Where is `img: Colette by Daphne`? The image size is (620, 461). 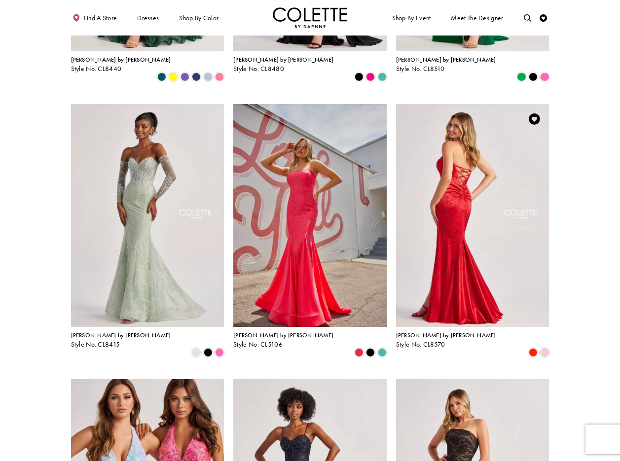 img: Colette by Daphne is located at coordinates (310, 18).